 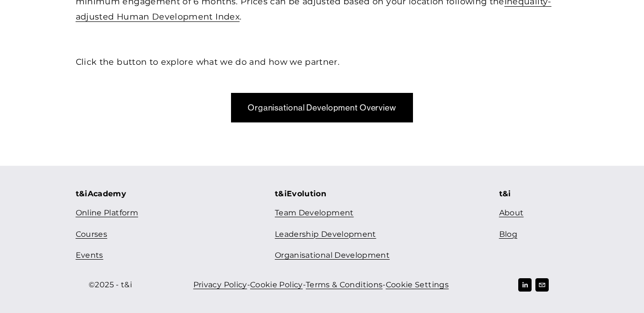 I want to click on a: Blog, so click(x=508, y=234).